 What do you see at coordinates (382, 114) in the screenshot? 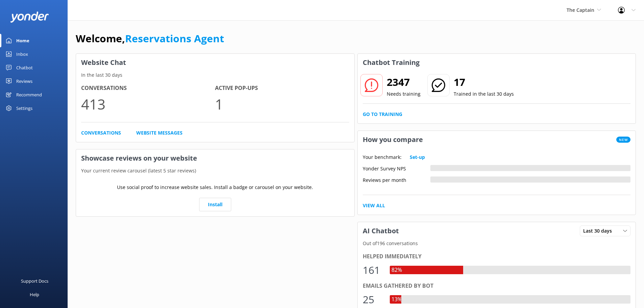
I see `a: Go to Training` at bounding box center [382, 114].